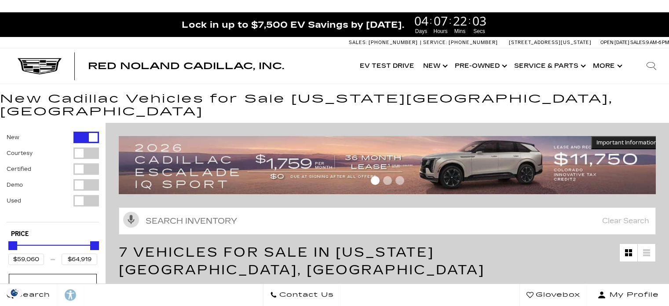 The width and height of the screenshot is (669, 306). I want to click on section: Click to Open Cookie Consent Modal, so click(15, 292).